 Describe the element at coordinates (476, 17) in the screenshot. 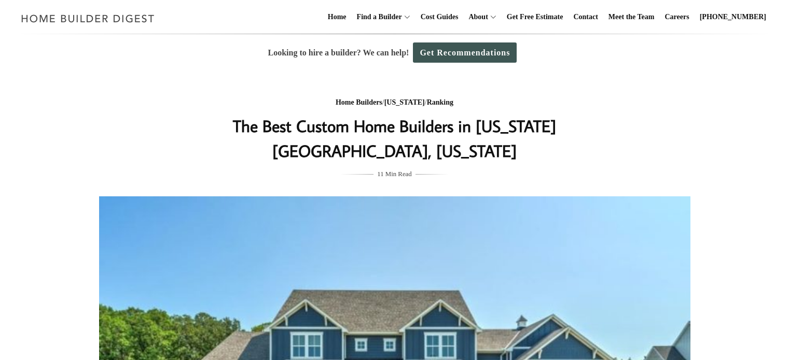

I see `a: About` at that location.